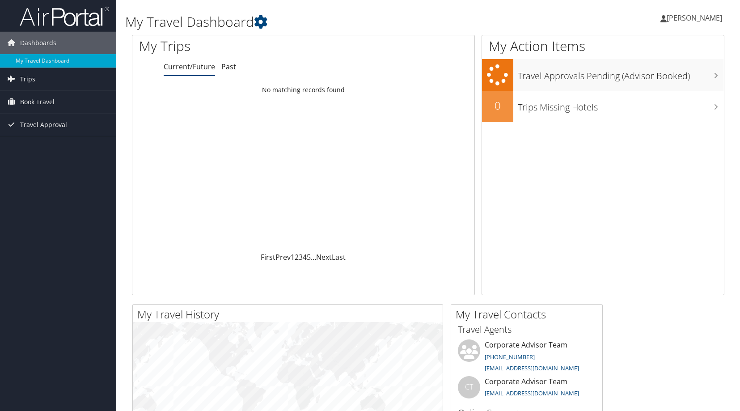  I want to click on a: Next, so click(324, 257).